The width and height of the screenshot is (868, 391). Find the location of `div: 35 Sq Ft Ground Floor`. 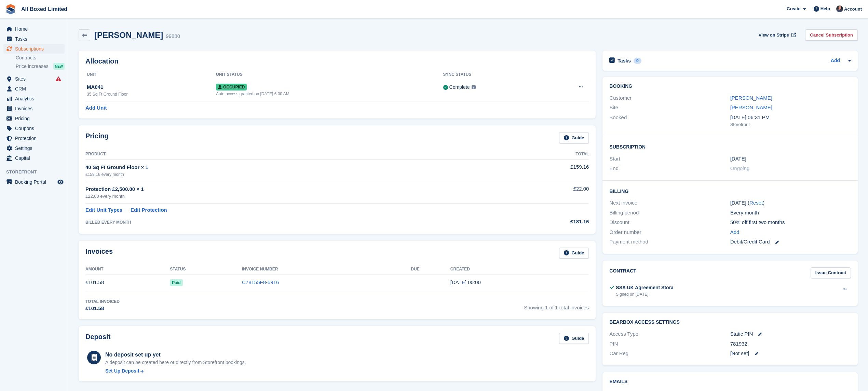

div: 35 Sq Ft Ground Floor is located at coordinates (152, 95).